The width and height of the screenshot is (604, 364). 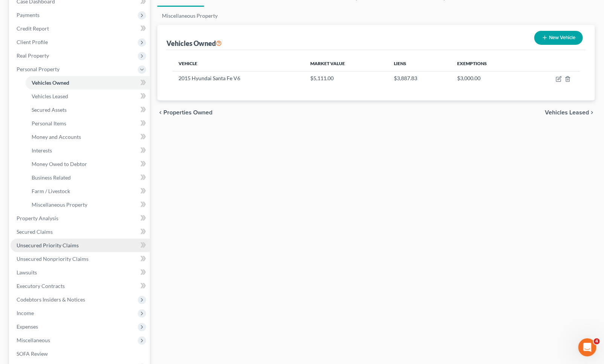 What do you see at coordinates (59, 204) in the screenshot?
I see `span: Miscellaneous Property` at bounding box center [59, 204].